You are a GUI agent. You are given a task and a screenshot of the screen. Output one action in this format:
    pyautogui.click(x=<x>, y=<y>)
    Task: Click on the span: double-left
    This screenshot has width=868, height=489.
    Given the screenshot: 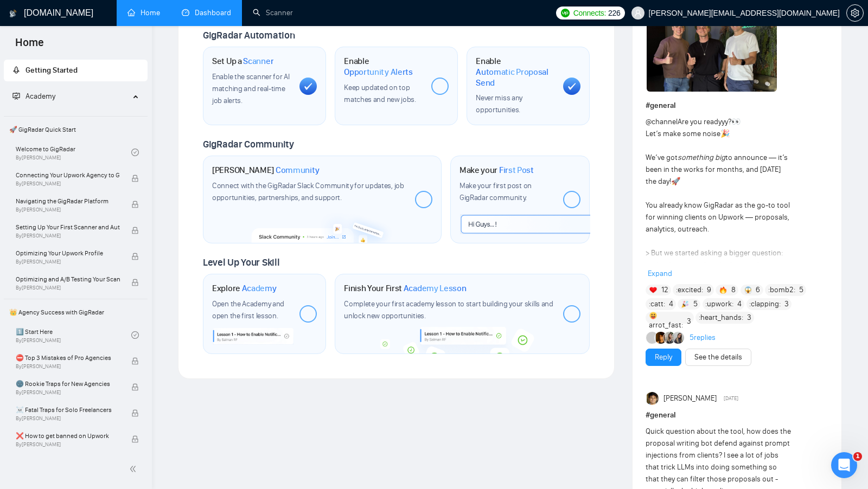 What is the action you would take?
    pyautogui.click(x=135, y=469)
    